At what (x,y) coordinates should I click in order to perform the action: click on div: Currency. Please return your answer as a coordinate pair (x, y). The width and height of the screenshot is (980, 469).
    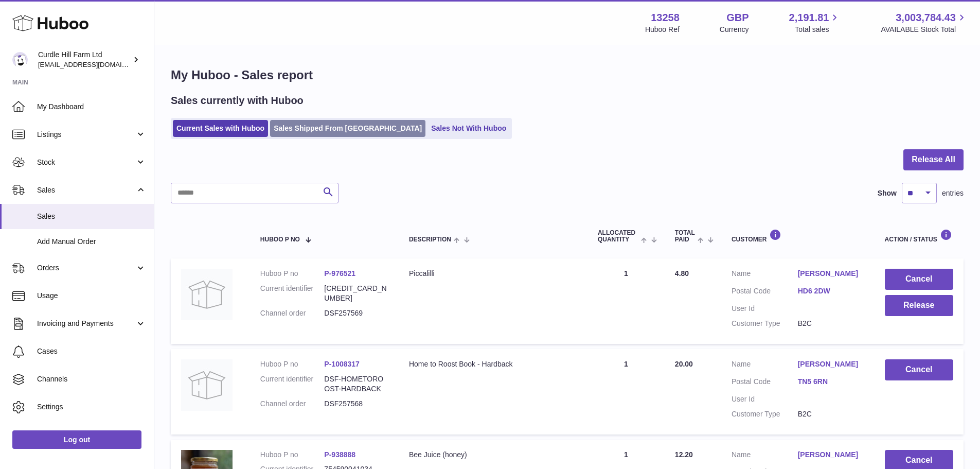
    Looking at the image, I should click on (734, 29).